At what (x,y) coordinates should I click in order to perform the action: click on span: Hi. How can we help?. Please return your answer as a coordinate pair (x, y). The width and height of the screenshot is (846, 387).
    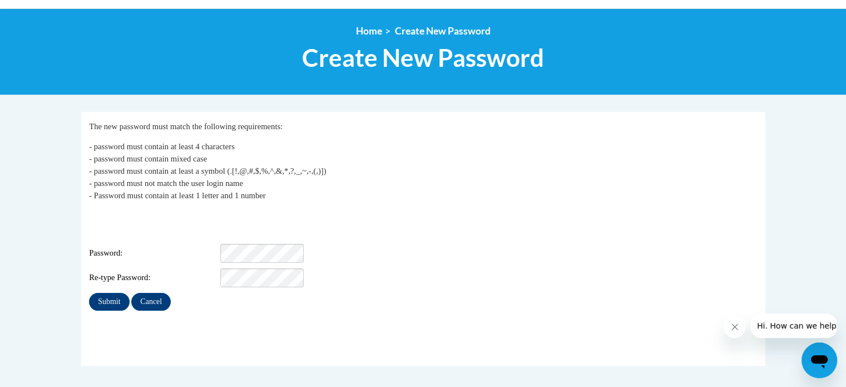
    Looking at the image, I should click on (48, 12).